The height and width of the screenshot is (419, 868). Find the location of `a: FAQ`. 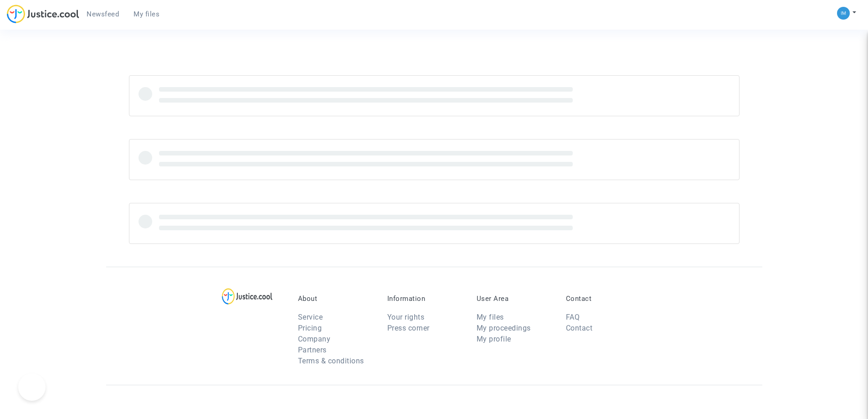

a: FAQ is located at coordinates (573, 317).